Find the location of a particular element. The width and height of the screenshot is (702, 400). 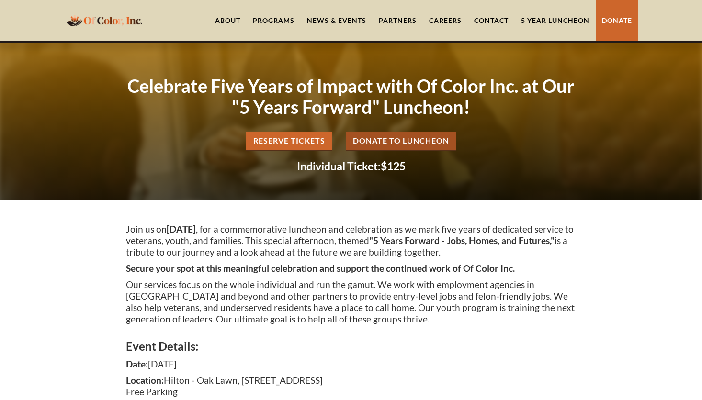

strong: Location: is located at coordinates (145, 380).